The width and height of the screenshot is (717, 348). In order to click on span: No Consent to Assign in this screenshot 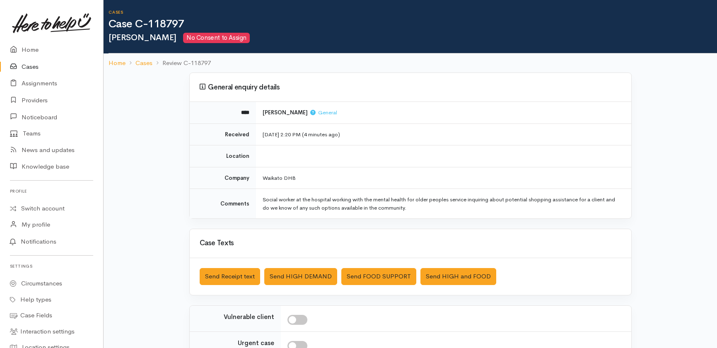, I will do `click(216, 38)`.